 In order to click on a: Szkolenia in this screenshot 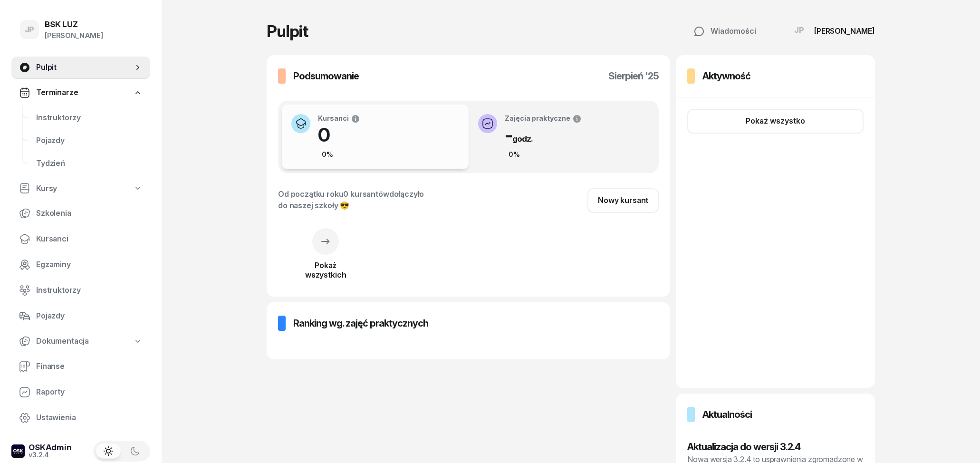, I will do `click(81, 214)`.